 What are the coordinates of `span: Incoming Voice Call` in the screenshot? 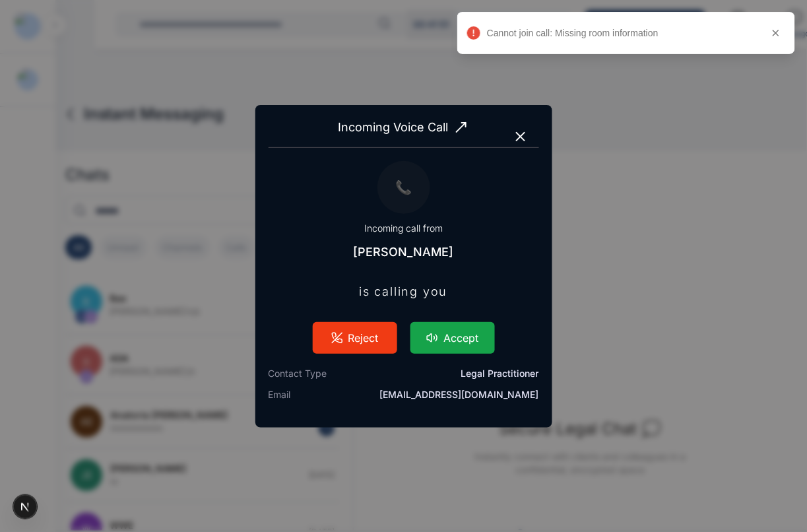 It's located at (404, 127).